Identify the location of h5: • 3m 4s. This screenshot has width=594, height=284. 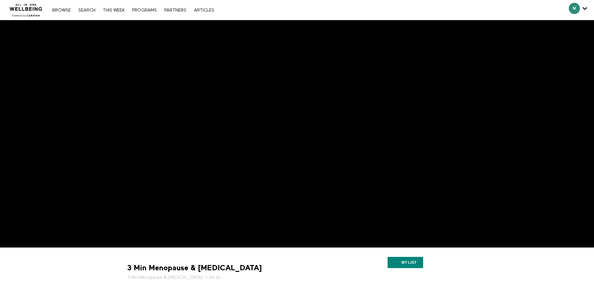
(232, 278).